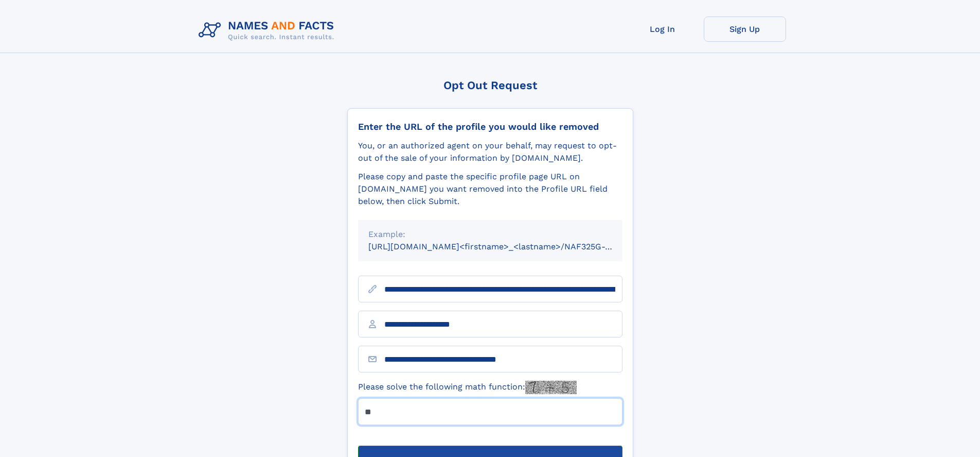  I want to click on div: Opt Out Request, so click(490, 85).